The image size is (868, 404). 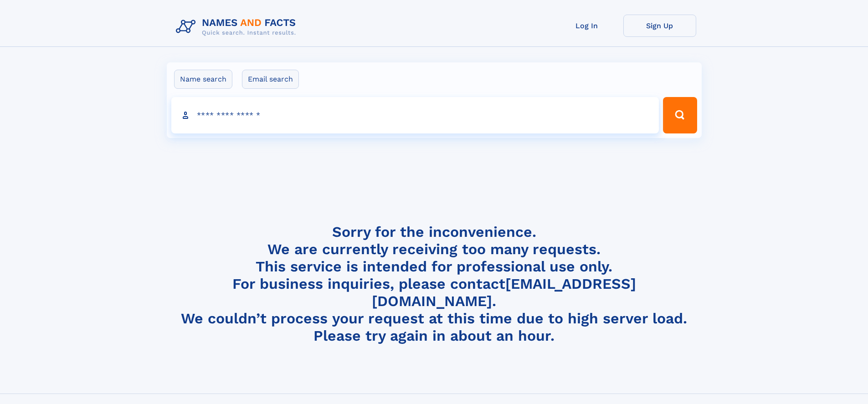 What do you see at coordinates (434, 283) in the screenshot?
I see `h4: Sorry for the inconvenience. We are currently receiving too many requests. This service is intend...` at bounding box center [434, 283].